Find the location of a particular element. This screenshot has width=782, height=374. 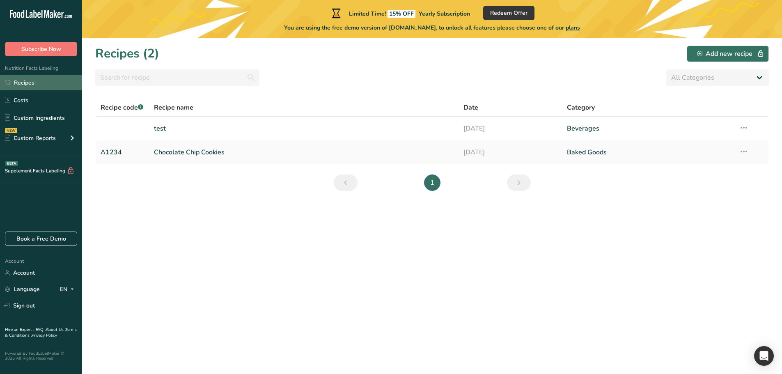

input: Search for recipe is located at coordinates (177, 78).